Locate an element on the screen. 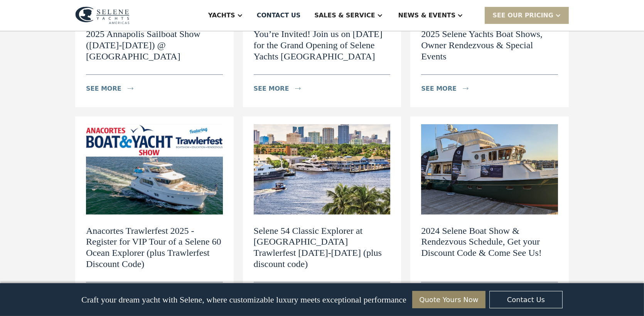 Image resolution: width=644 pixels, height=316 pixels. div: Contact US is located at coordinates (278, 16).